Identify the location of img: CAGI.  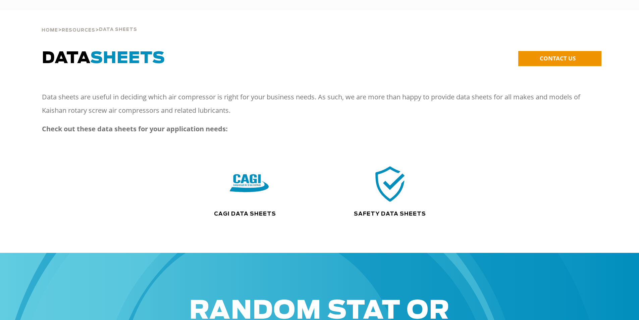
(249, 183).